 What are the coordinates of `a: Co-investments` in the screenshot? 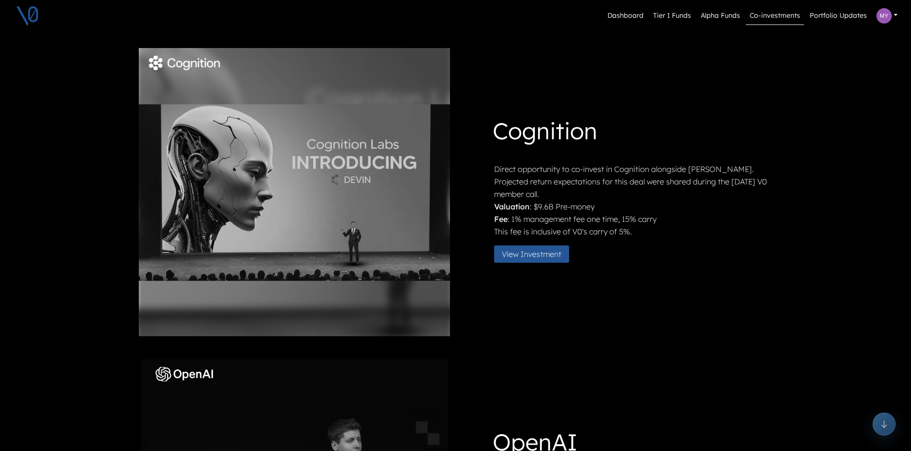 It's located at (774, 16).